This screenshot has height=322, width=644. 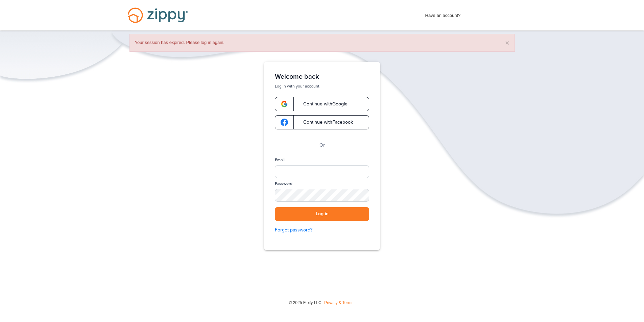 I want to click on a: Forgot password?, so click(x=322, y=230).